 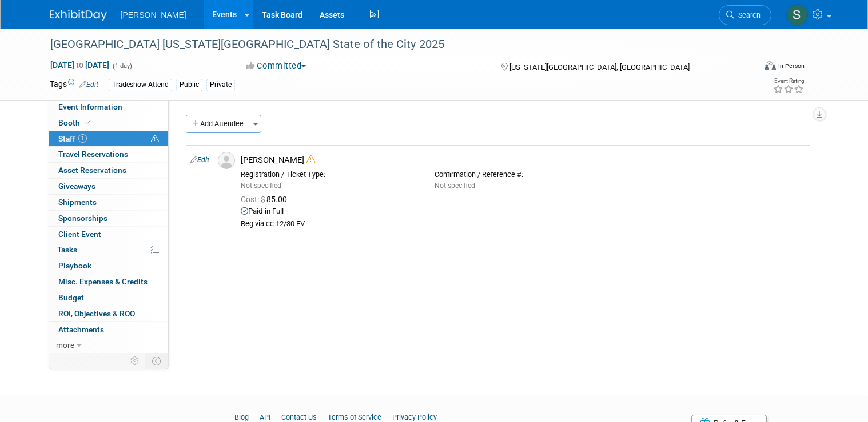 I want to click on span: Shipments, so click(x=77, y=202).